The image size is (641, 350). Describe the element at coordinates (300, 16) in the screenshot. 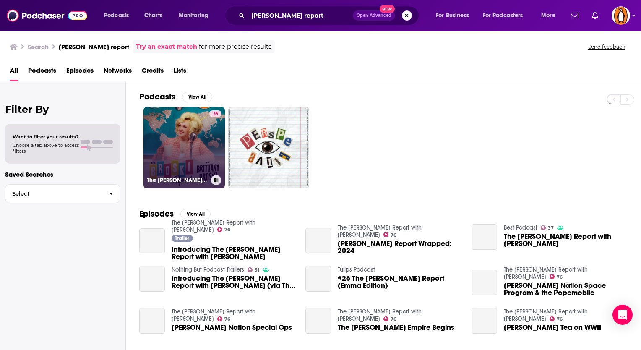

I see `input: Search podcasts, credits, & more...` at that location.